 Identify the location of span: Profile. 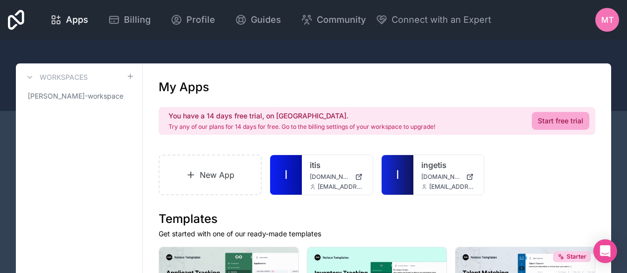
(201, 20).